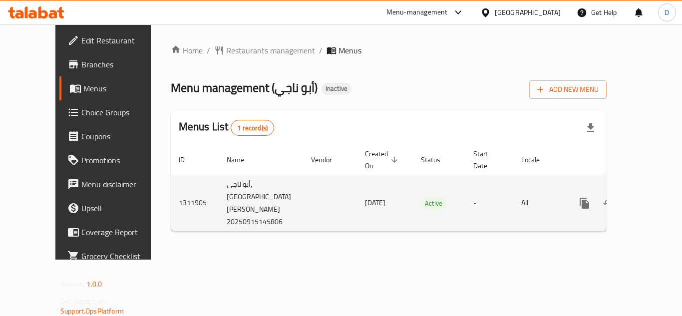 The height and width of the screenshot is (316, 682). I want to click on span: Upsell, so click(121, 208).